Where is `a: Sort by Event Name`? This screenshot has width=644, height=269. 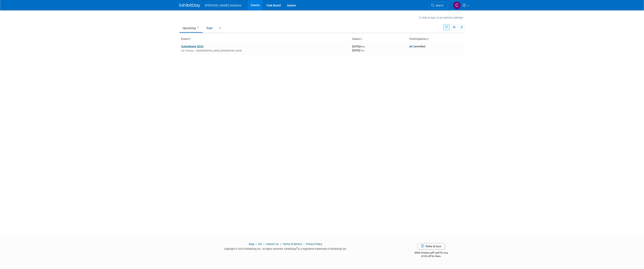
a: Sort by Event Name is located at coordinates (190, 39).